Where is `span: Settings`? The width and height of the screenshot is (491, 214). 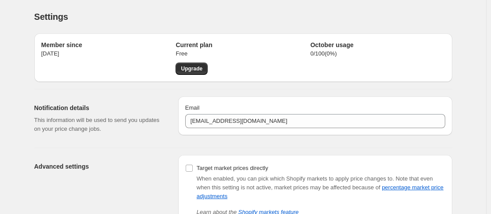 span: Settings is located at coordinates (51, 17).